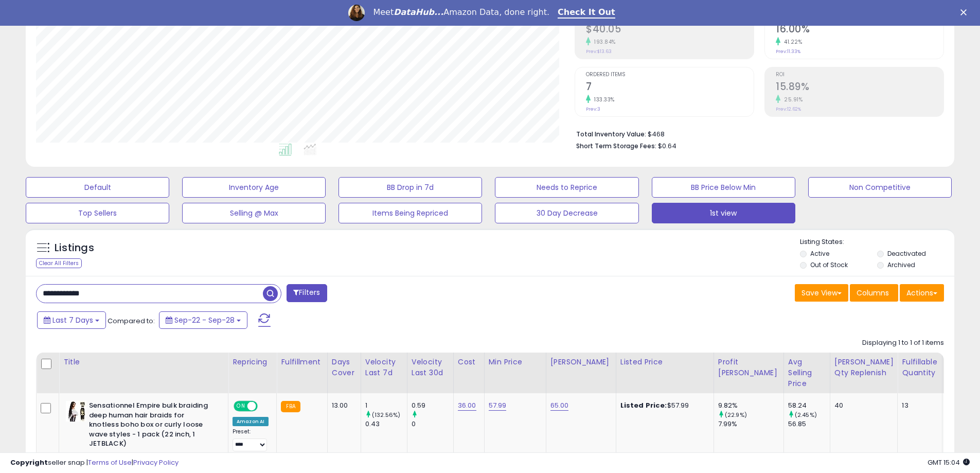 The width and height of the screenshot is (980, 473). Describe the element at coordinates (97, 187) in the screenshot. I see `button: Default` at that location.